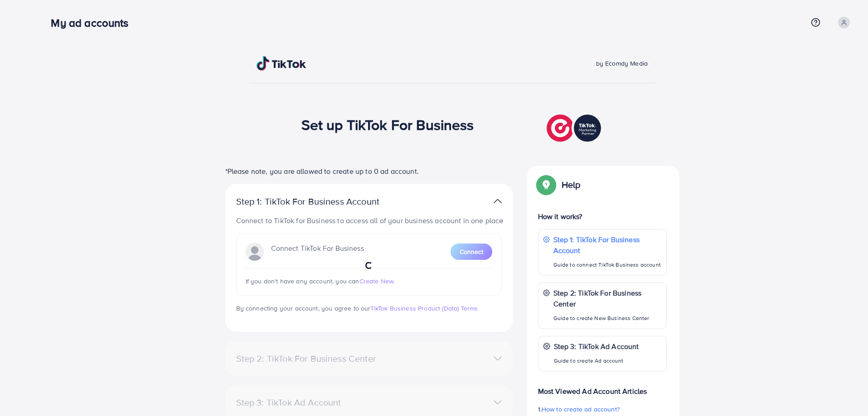  Describe the element at coordinates (93, 22) in the screenshot. I see `h3: My ad accounts` at that location.